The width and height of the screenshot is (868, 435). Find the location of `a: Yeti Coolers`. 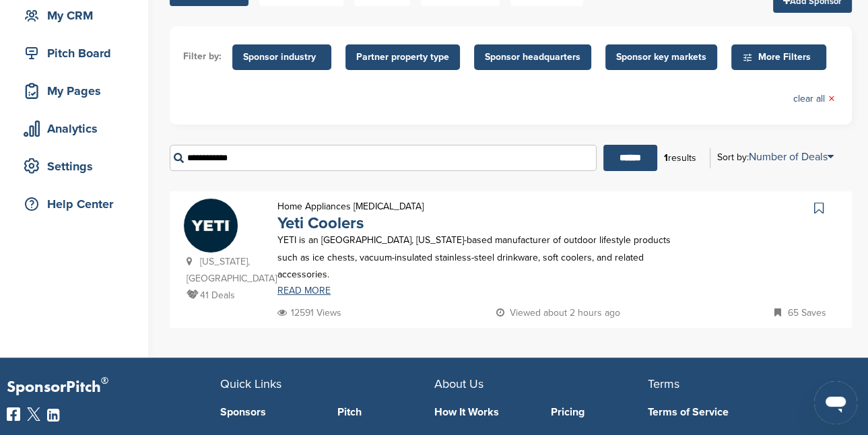

a: Yeti Coolers is located at coordinates (320, 223).